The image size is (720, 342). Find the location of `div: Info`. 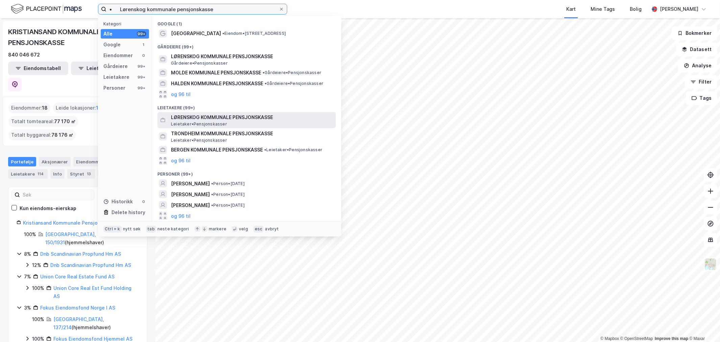

div: Info is located at coordinates (57, 174).